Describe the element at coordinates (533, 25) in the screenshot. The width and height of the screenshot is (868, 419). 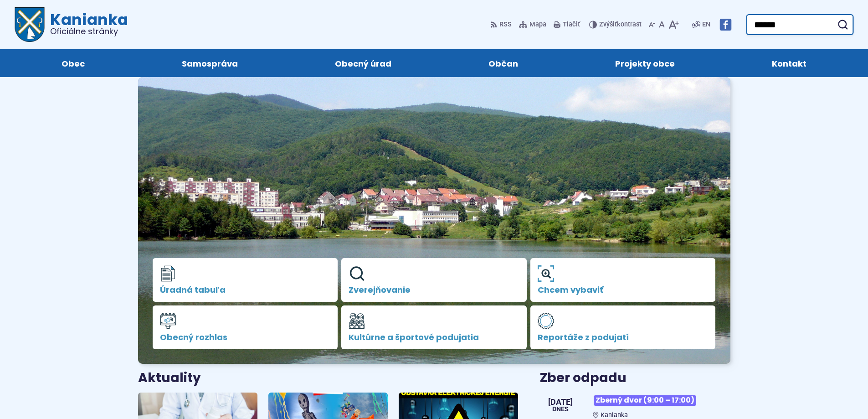
I see `a: Mapa` at that location.